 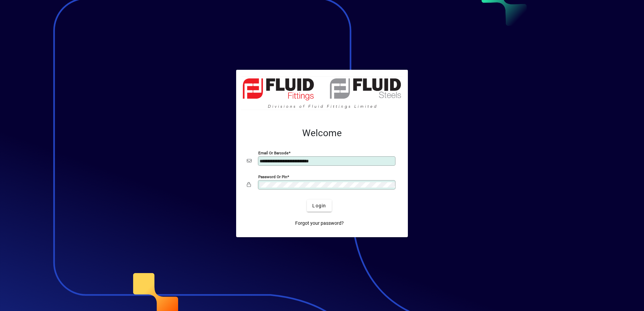 What do you see at coordinates (319, 206) in the screenshot?
I see `span: Login` at bounding box center [319, 206].